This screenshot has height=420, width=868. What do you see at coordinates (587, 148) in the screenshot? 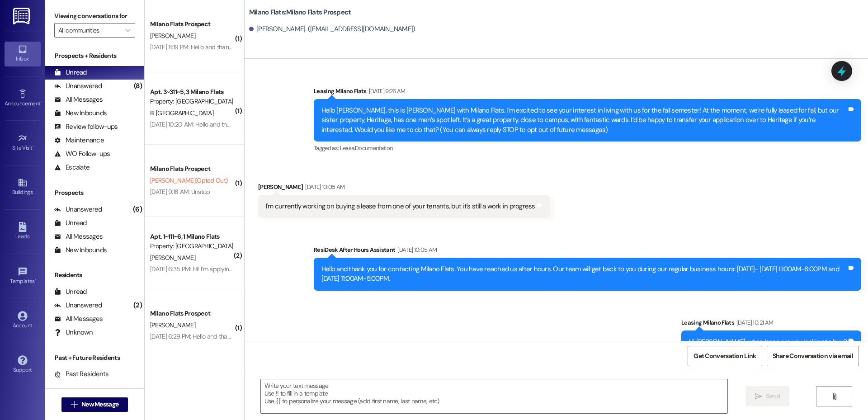
I see `div: Tagged as:` at bounding box center [587, 148].